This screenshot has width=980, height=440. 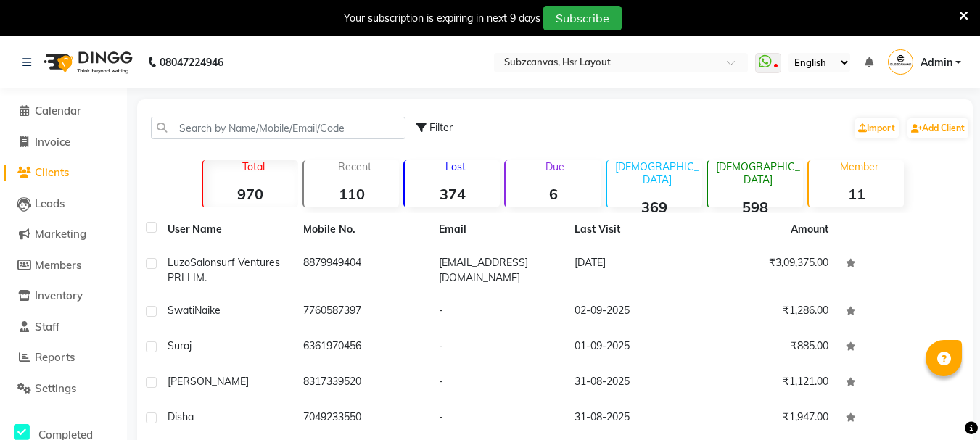 I want to click on strong: 374, so click(x=452, y=194).